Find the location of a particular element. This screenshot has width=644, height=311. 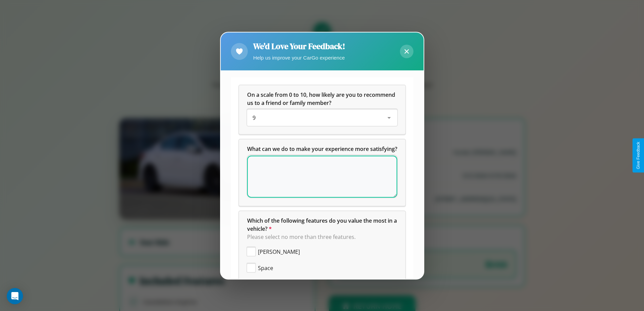

p: Help us improve your CarGo experience is located at coordinates (299, 57).